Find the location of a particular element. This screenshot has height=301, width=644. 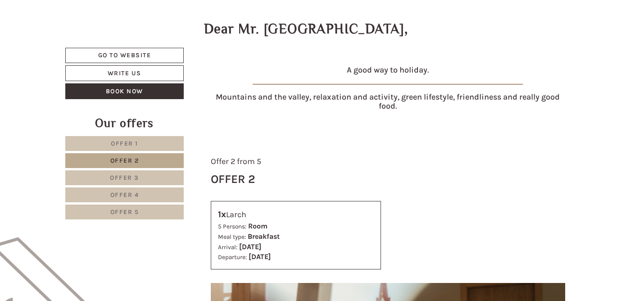

b: 1x is located at coordinates (222, 214).